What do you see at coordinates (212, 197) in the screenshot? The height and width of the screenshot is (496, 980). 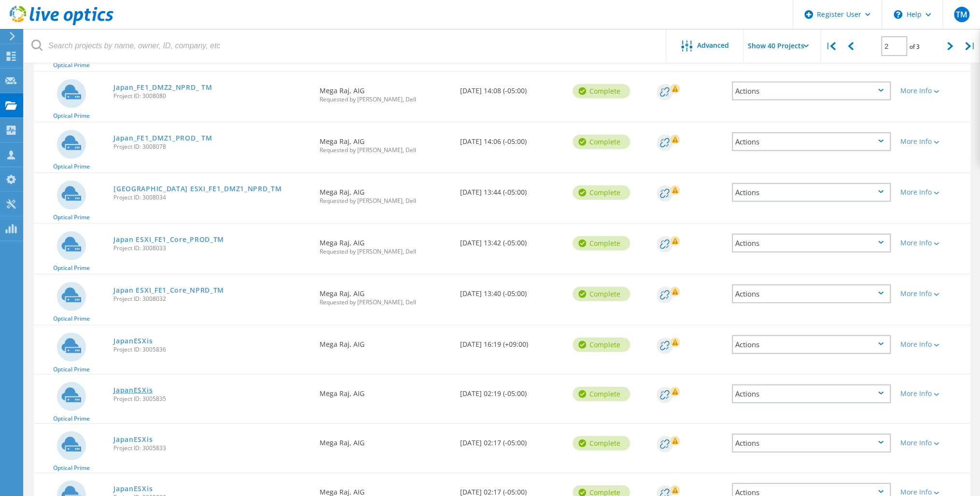 I see `span: Project ID: 3008034` at bounding box center [212, 197].